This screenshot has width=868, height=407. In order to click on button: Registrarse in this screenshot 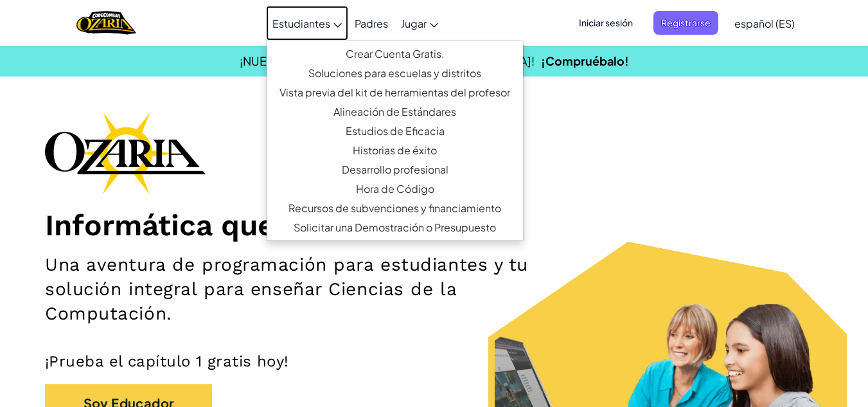, I will do `click(686, 23)`.